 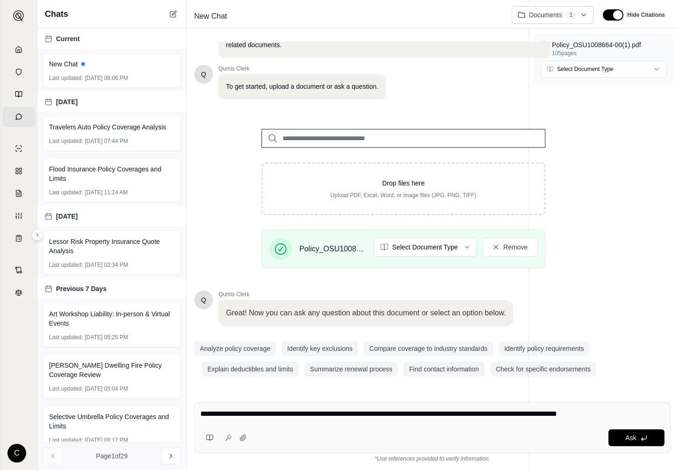 I want to click on span: Page 1 of 29, so click(x=112, y=456).